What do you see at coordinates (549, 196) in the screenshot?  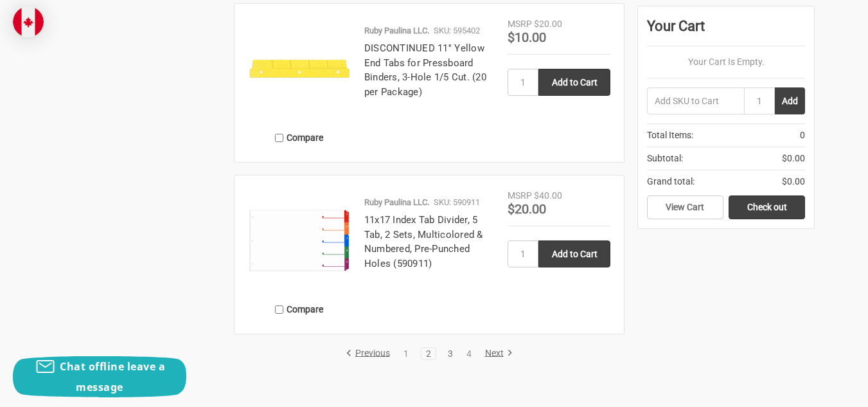 I see `span: $40.00` at bounding box center [549, 196].